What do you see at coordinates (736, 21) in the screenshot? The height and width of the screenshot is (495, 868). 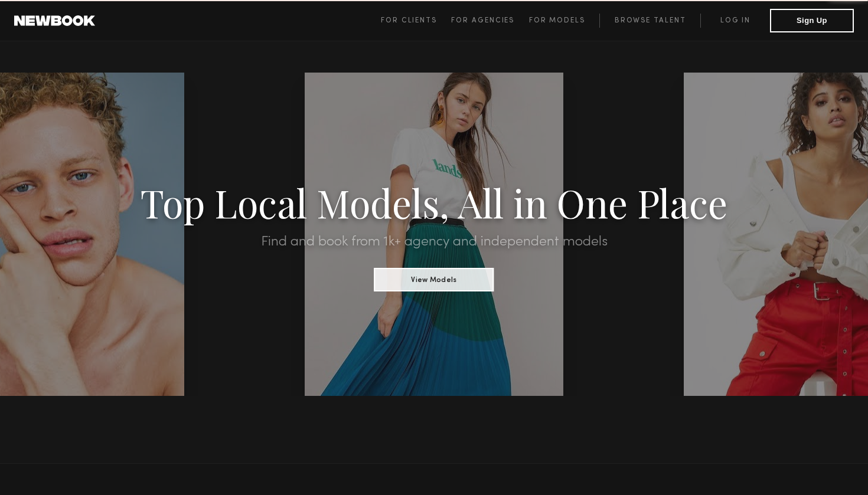 I see `a: Log in` at bounding box center [736, 21].